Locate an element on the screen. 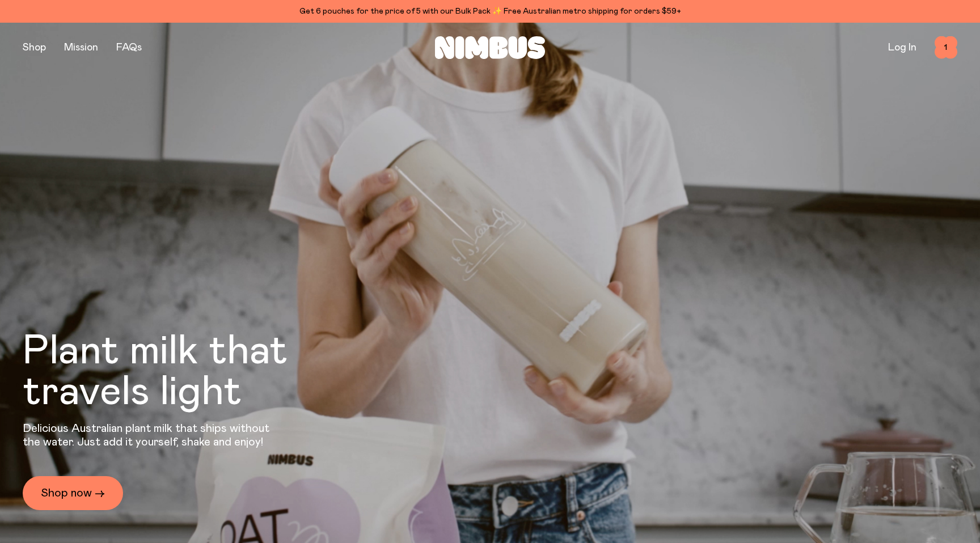 The width and height of the screenshot is (980, 543). h1: Plant milk that travels light is located at coordinates (186, 372).